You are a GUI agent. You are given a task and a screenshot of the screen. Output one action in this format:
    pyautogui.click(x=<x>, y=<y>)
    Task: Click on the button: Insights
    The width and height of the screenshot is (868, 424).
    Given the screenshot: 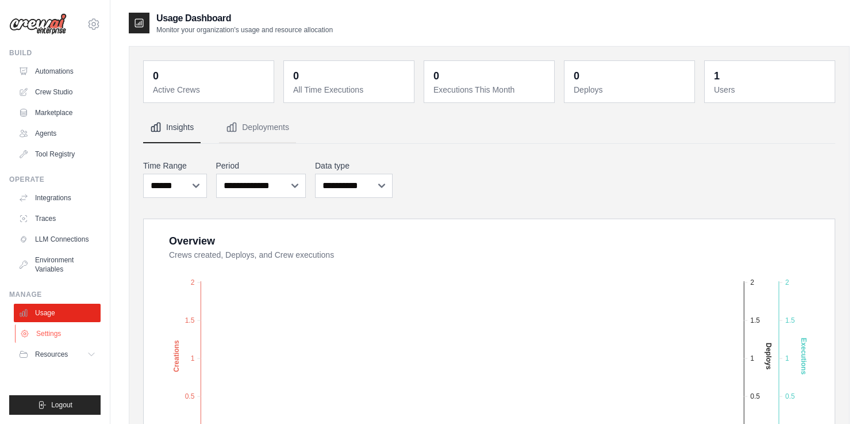 What is the action you would take?
    pyautogui.click(x=172, y=128)
    